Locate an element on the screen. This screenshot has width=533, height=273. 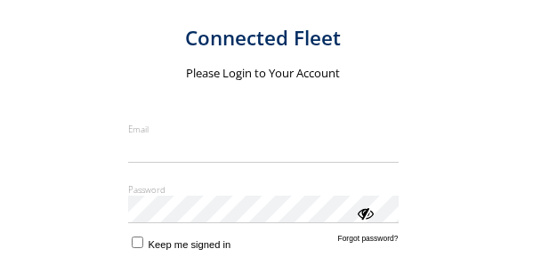
div: ViewPassword is located at coordinates (365, 213).